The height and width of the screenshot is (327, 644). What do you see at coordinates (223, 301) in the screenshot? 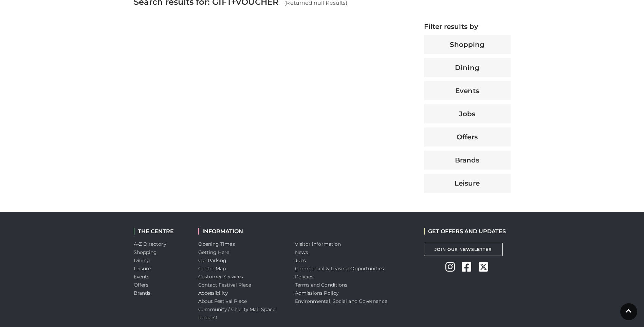
I see `a: About Festival Place` at bounding box center [223, 301].